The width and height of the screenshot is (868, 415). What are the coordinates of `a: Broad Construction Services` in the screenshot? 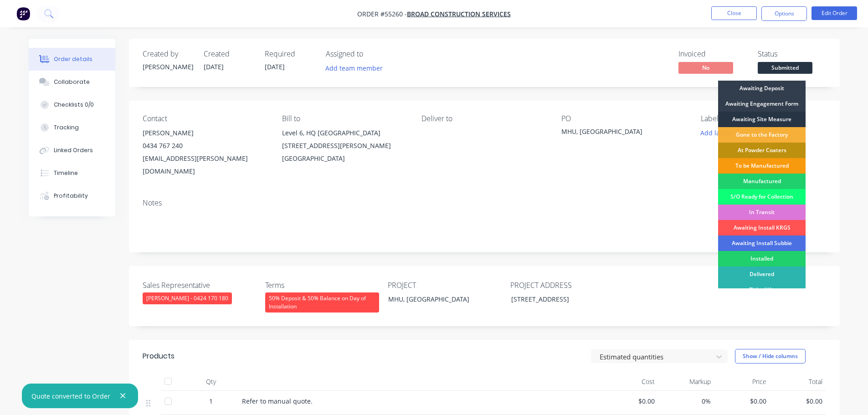 It's located at (458, 14).